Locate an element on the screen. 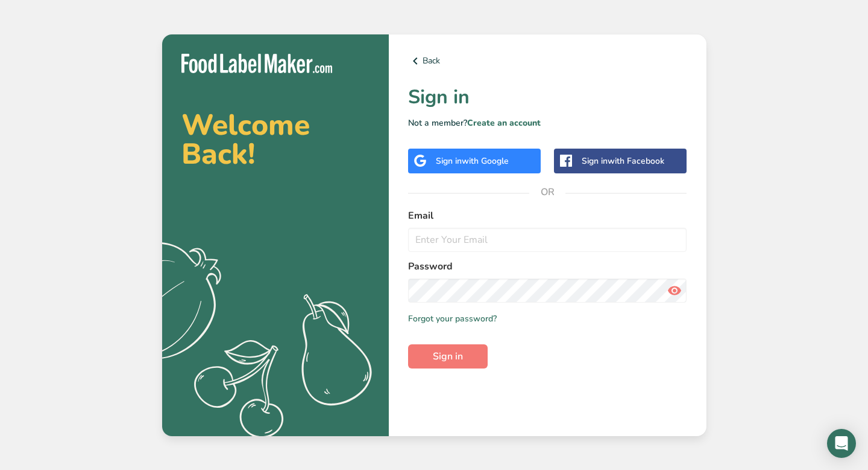 The image size is (868, 470). a: Create an account is located at coordinates (504, 122).